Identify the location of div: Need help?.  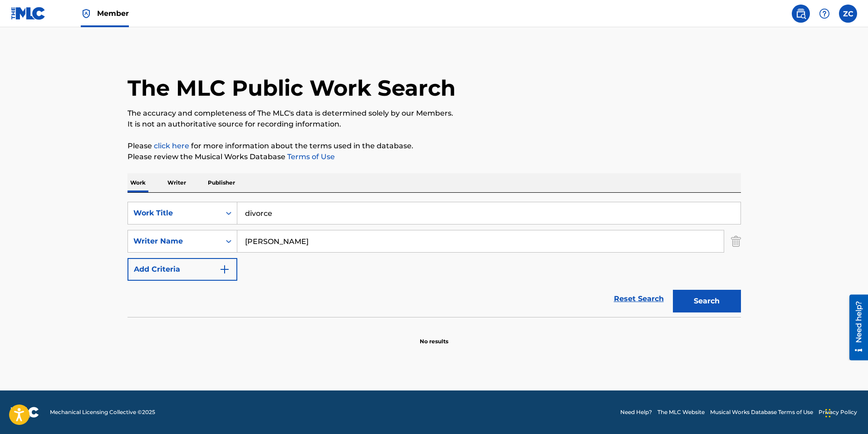
(16, 27).